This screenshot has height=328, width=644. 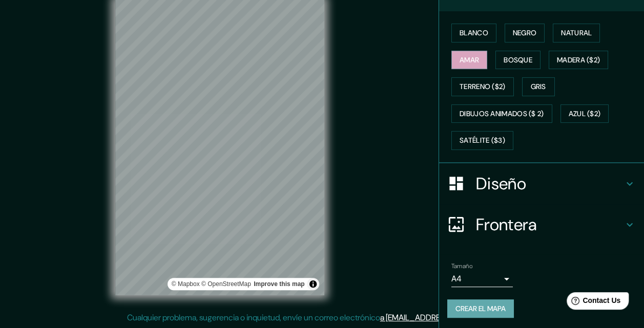 What do you see at coordinates (482, 87) in the screenshot?
I see `font: Terreno ($2)` at bounding box center [482, 87].